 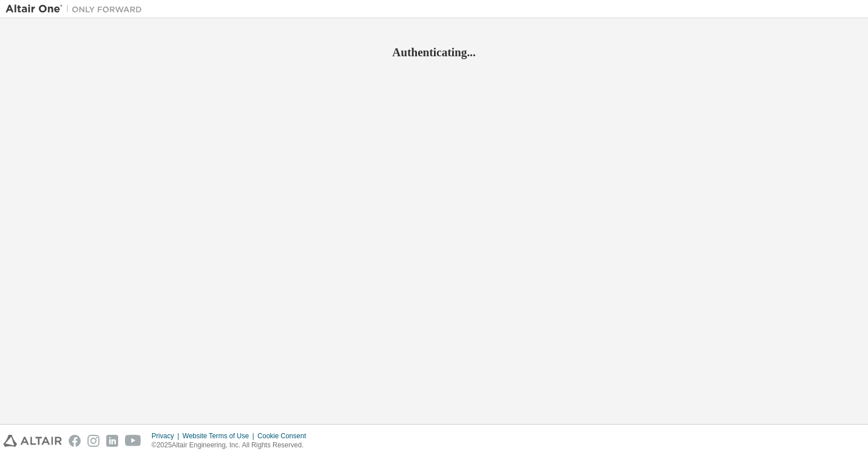 What do you see at coordinates (285, 436) in the screenshot?
I see `div: Cookie Consent` at bounding box center [285, 436].